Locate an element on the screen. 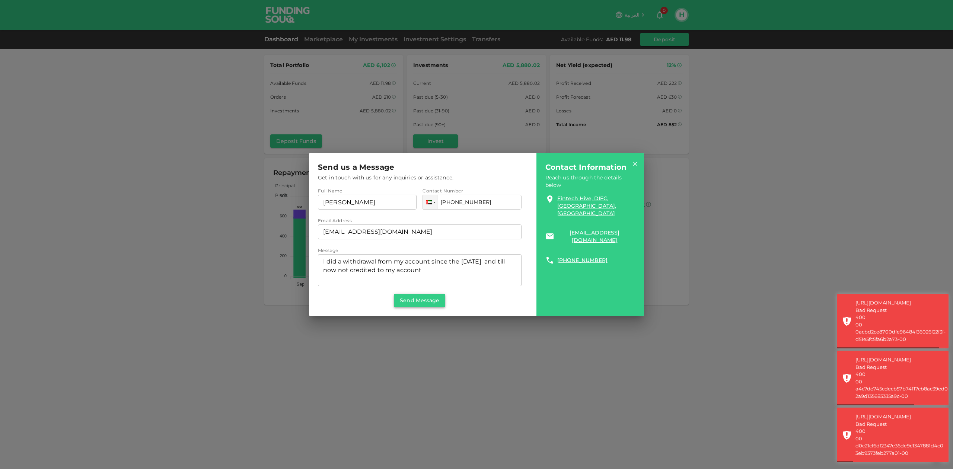 The width and height of the screenshot is (953, 469). span: Send us a Message is located at coordinates (356, 167).